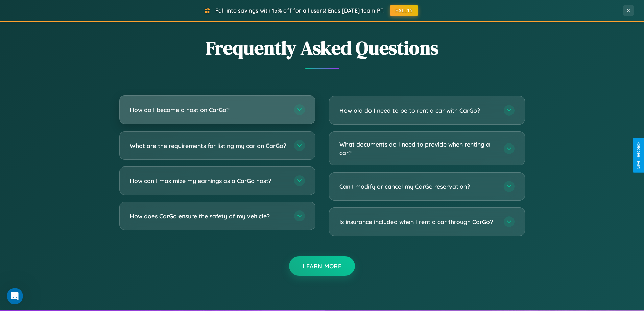  Describe the element at coordinates (418, 110) in the screenshot. I see `h3: How old do I need to be to rent a car with CarGo?` at that location.